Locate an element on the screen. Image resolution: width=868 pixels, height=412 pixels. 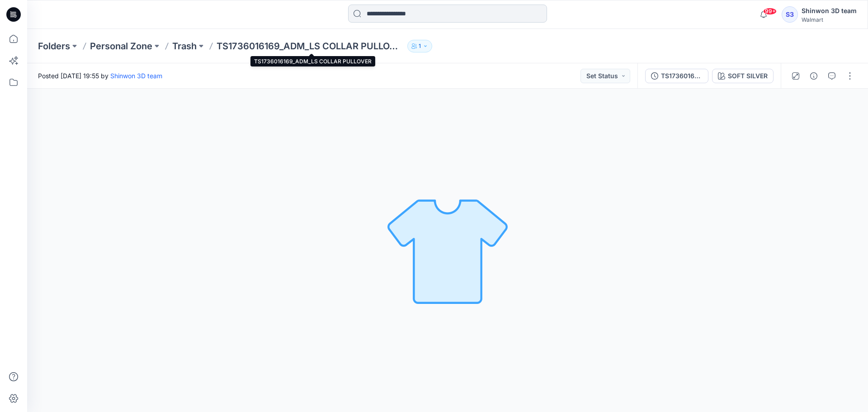
div: Shinwon 3D team is located at coordinates (829, 11).